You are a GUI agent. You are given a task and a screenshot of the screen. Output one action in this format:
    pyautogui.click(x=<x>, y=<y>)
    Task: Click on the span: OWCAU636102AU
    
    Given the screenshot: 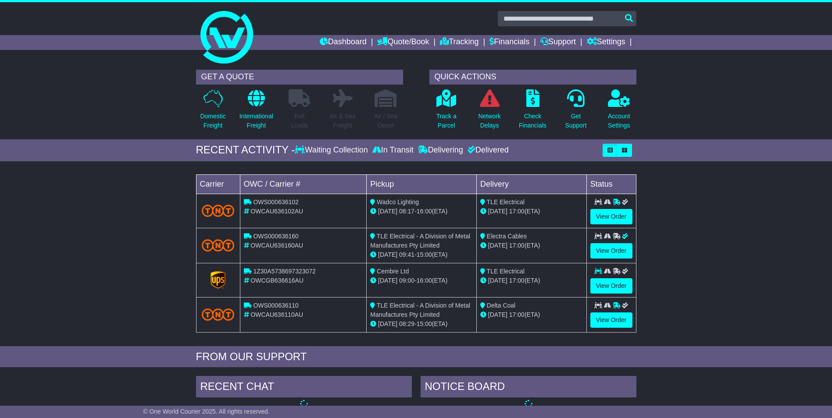 What is the action you would take?
    pyautogui.click(x=277, y=211)
    